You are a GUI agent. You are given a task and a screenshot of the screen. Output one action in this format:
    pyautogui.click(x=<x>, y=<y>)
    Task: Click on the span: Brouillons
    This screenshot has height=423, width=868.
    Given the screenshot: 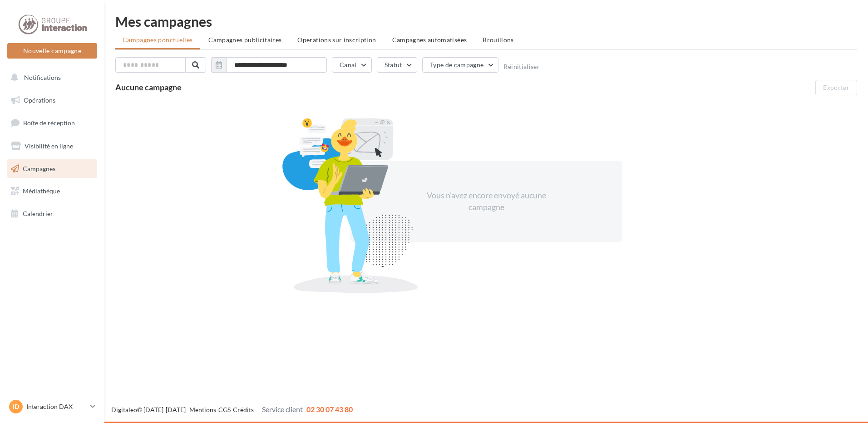 What is the action you would take?
    pyautogui.click(x=498, y=39)
    